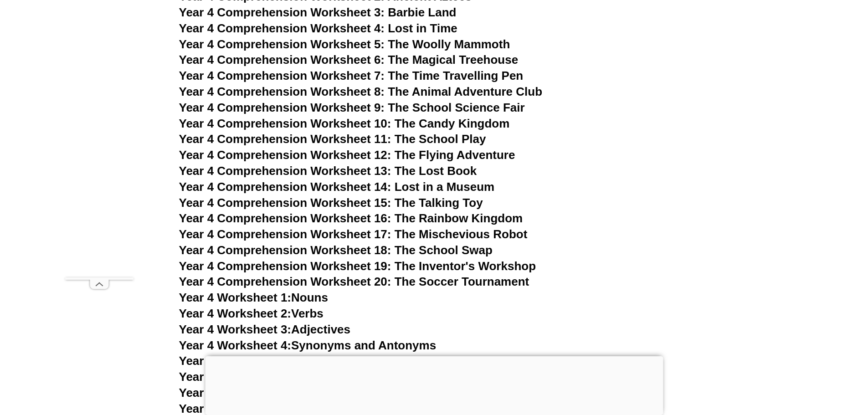  What do you see at coordinates (354, 282) in the screenshot?
I see `span: Year 4 Comprehension Worksheet 20: The Soccer Tournament` at bounding box center [354, 282].